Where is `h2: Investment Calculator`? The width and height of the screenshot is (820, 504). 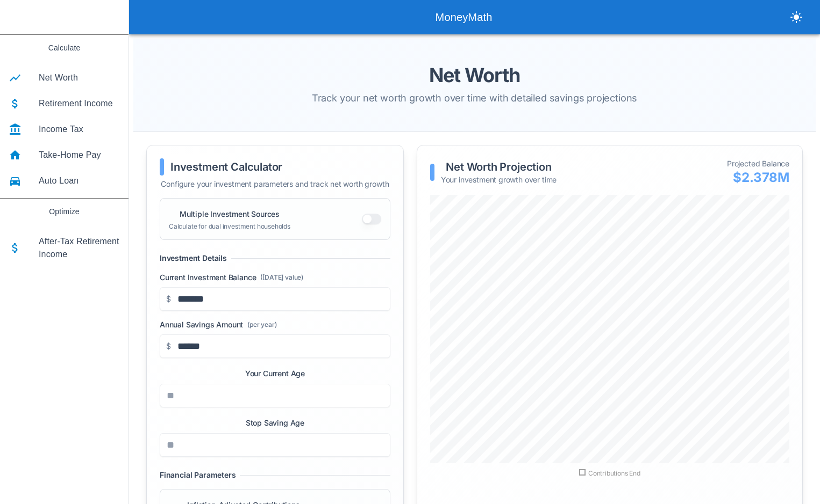
h2: Investment Calculator is located at coordinates (227, 167).